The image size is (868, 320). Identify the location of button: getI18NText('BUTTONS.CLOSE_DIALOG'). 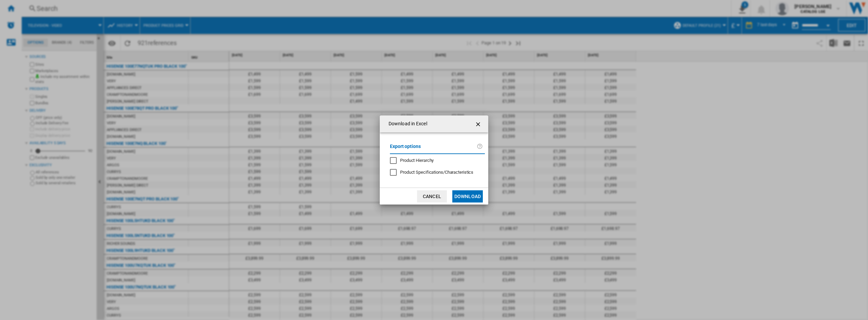
(479, 124).